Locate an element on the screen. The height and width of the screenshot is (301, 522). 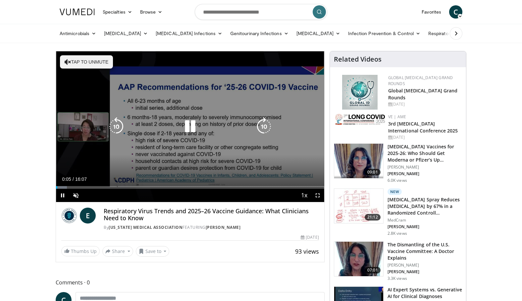
img: bf90d3d8-5314-48e2-9a88-53bc2fed6b7a.150x105_q85_crop-smart_upscale.jpg is located at coordinates (359, 259).